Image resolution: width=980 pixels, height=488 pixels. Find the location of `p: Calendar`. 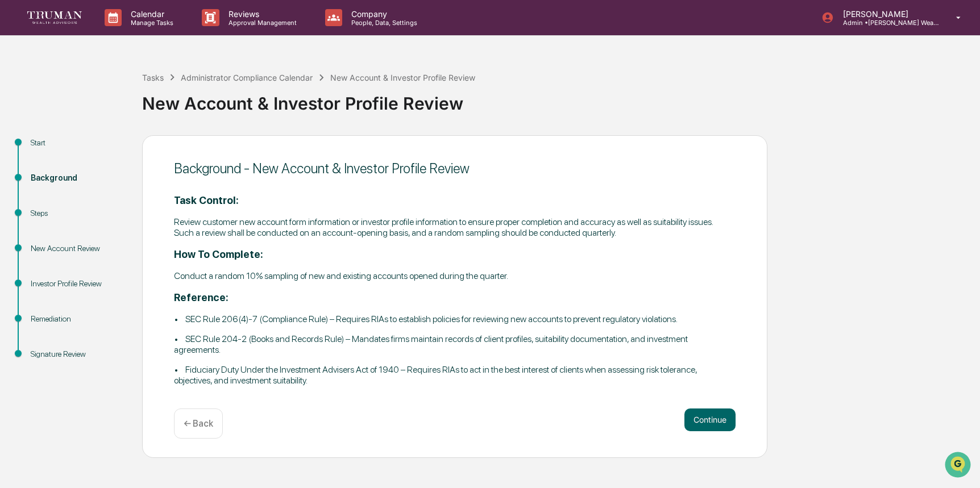

p: Calendar is located at coordinates (150, 14).